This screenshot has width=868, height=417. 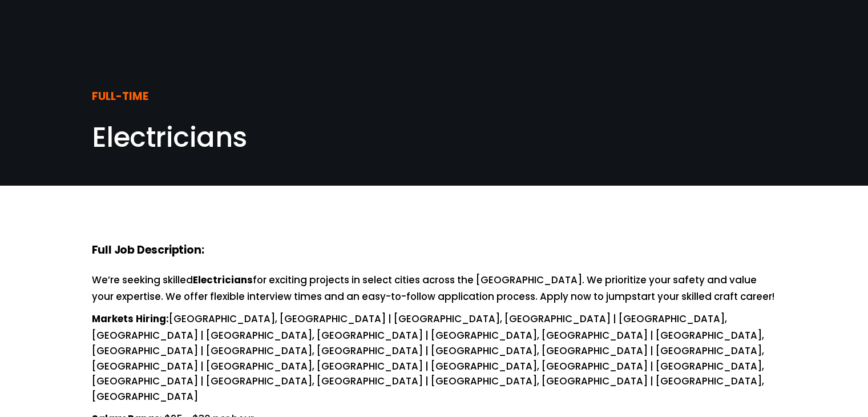 What do you see at coordinates (120, 97) in the screenshot?
I see `strong: FULL-TIME` at bounding box center [120, 97].